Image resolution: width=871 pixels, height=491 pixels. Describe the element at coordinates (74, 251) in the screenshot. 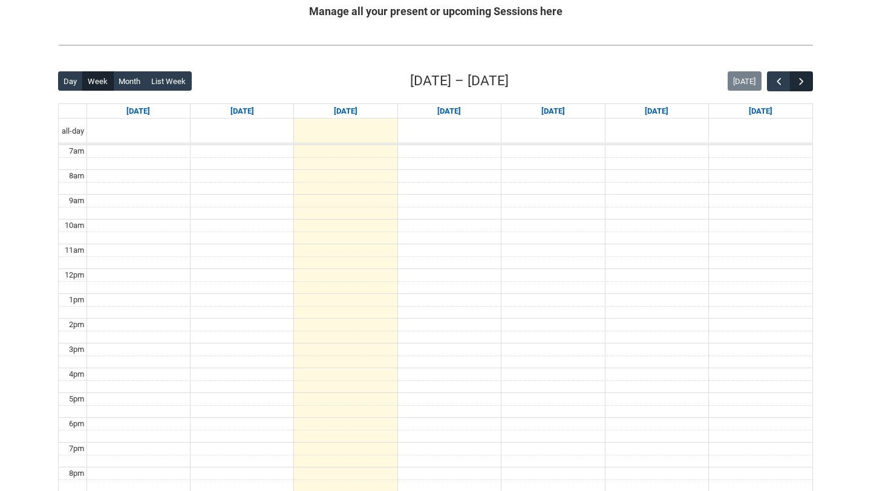

I see `div: 11am` at that location.